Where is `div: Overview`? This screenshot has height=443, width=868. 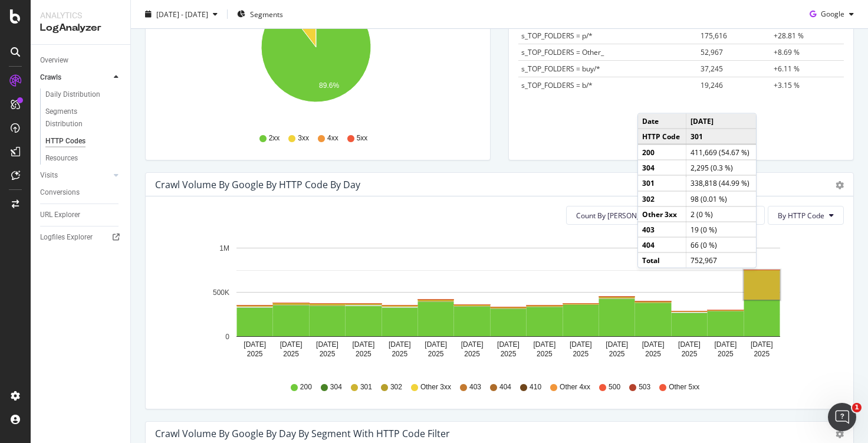
div: Overview is located at coordinates (54, 60).